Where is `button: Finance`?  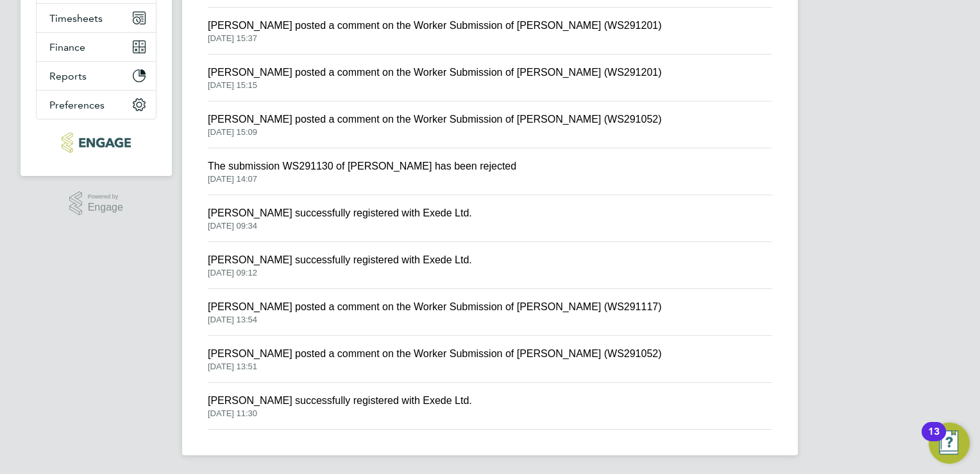
button: Finance is located at coordinates (96, 47).